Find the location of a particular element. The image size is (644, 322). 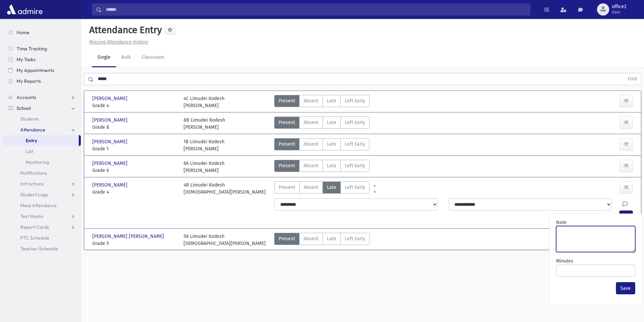

span: Attendance is located at coordinates (33, 130).